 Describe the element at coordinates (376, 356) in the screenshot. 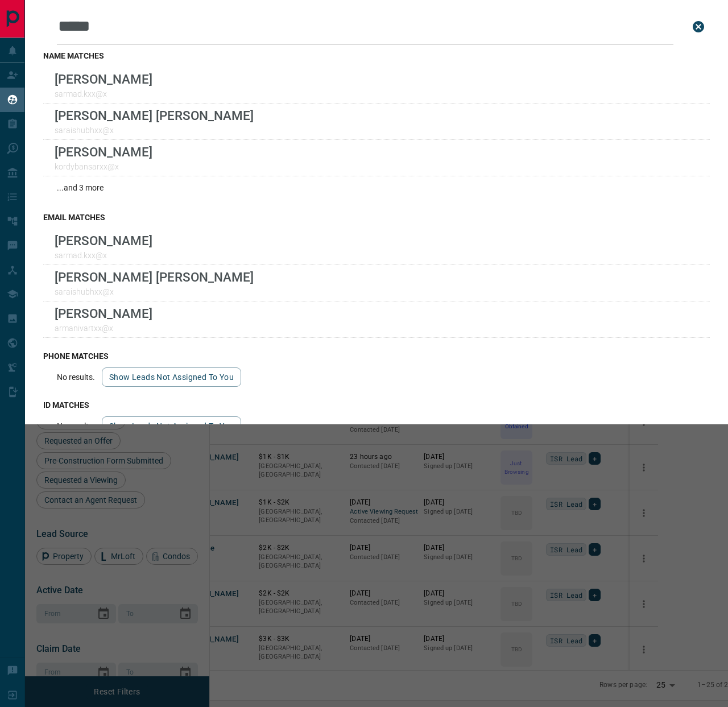

I see `h3: phone matches` at that location.